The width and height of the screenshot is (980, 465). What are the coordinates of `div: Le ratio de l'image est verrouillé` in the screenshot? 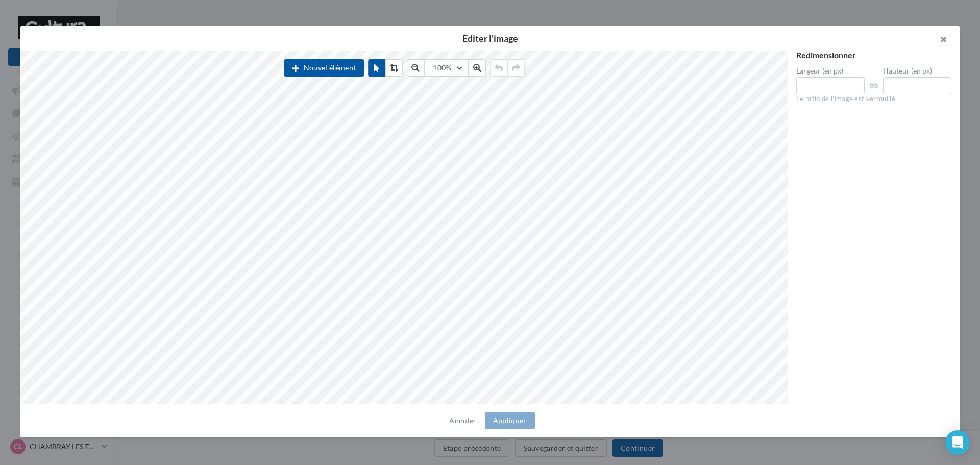 It's located at (874, 99).